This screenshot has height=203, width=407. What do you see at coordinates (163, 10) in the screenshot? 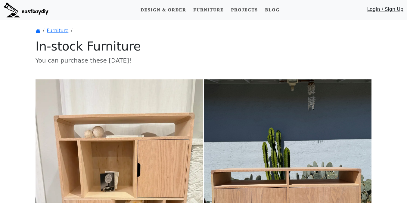
I see `a: Design & Order` at bounding box center [163, 10].